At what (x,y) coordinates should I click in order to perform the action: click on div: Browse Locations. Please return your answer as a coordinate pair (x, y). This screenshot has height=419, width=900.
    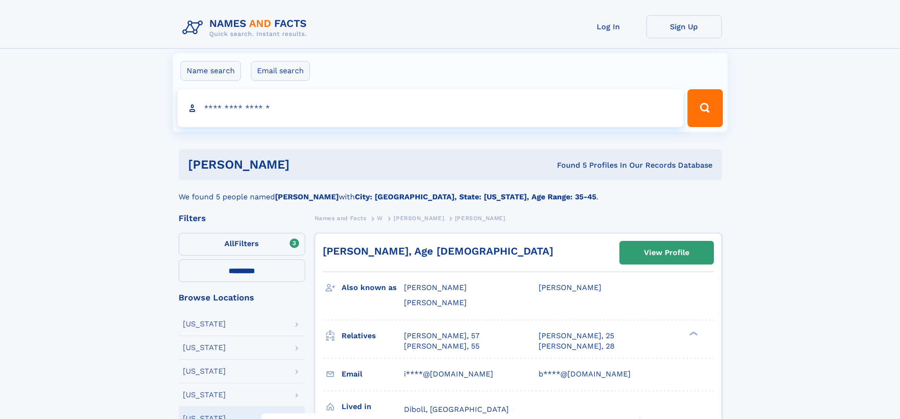
    Looking at the image, I should click on (242, 298).